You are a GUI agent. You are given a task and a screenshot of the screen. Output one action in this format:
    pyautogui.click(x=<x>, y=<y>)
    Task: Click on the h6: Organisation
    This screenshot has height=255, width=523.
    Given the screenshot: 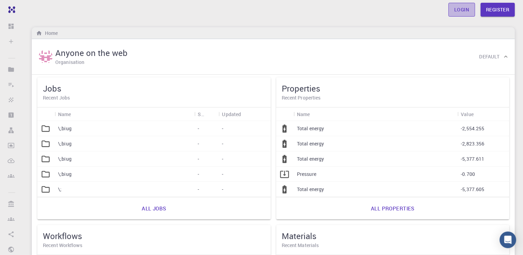 What is the action you would take?
    pyautogui.click(x=70, y=62)
    